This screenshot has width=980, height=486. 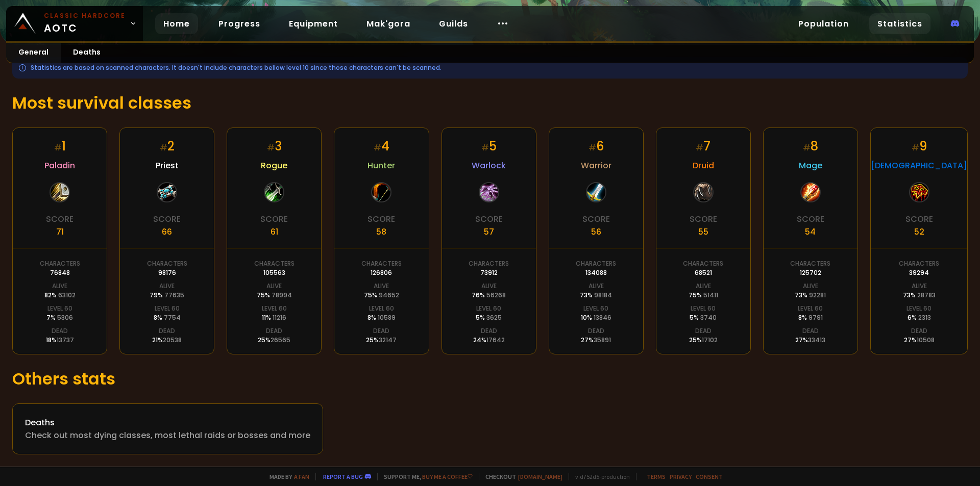 What do you see at coordinates (709, 476) in the screenshot?
I see `a: Consent` at bounding box center [709, 476].